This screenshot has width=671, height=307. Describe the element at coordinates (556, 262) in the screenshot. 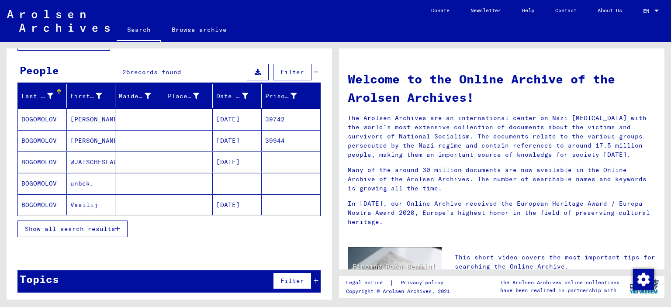

I see `p: This short video covers the most important tips for searching the Online Archive.` at that location.